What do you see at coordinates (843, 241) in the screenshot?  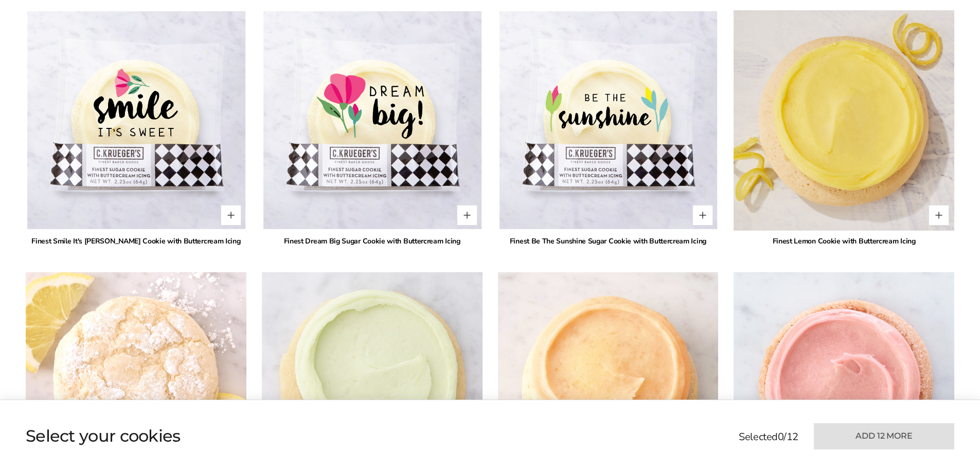 I see `div: Finest Lemon Cookie with Buttercream Icing` at bounding box center [843, 241].